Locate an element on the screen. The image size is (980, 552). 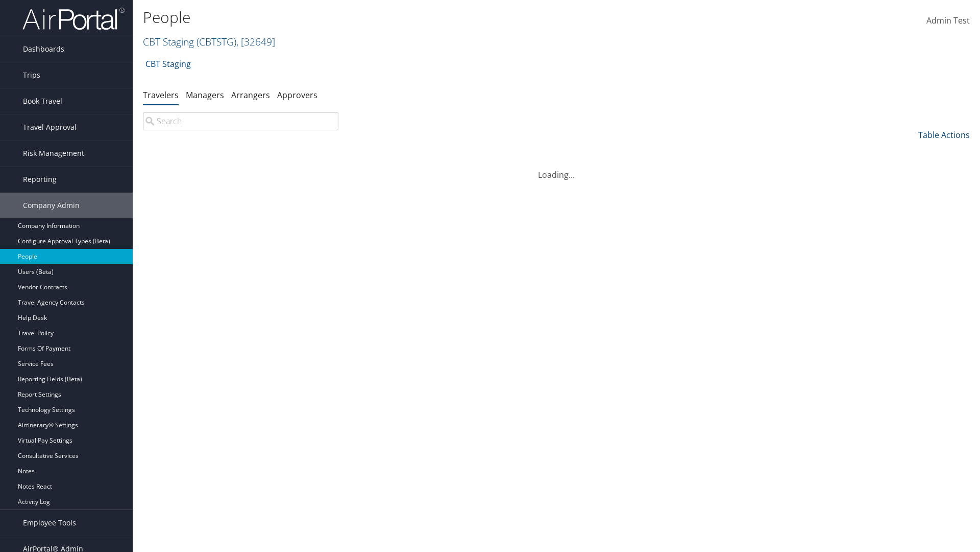
a: Travelers is located at coordinates (161, 95).